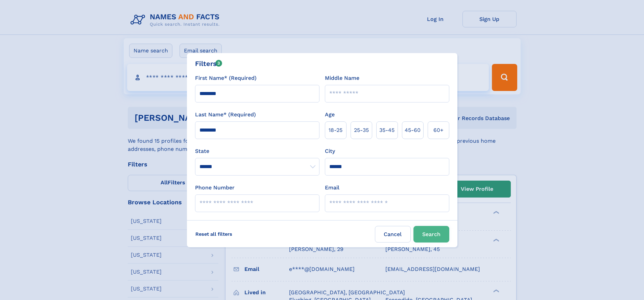 Image resolution: width=644 pixels, height=300 pixels. I want to click on span: 25‑35, so click(362, 131).